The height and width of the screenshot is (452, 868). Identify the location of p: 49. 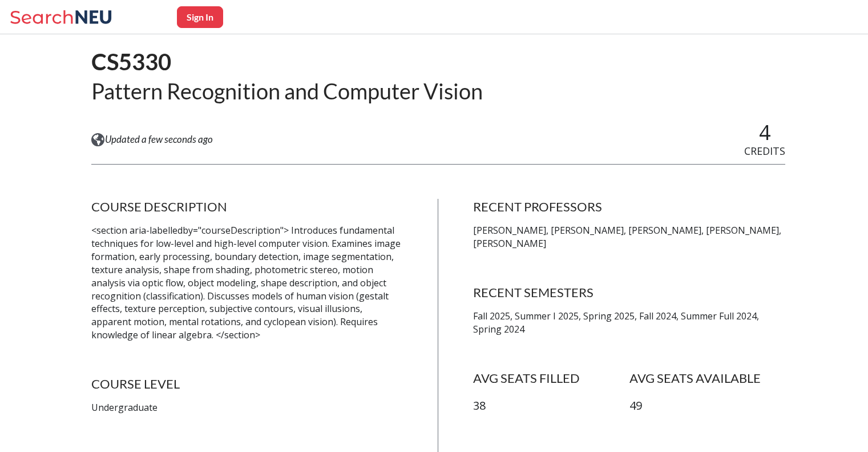
(708, 406).